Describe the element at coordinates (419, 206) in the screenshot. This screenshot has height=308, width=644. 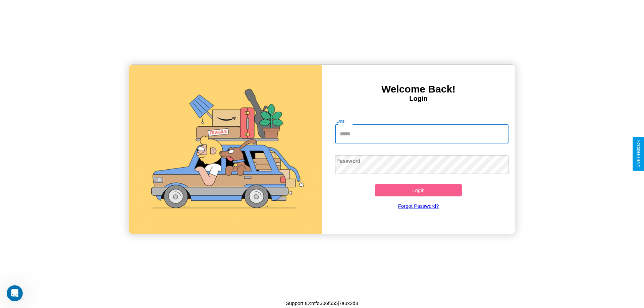
I see `a: Forgot Password?` at that location.